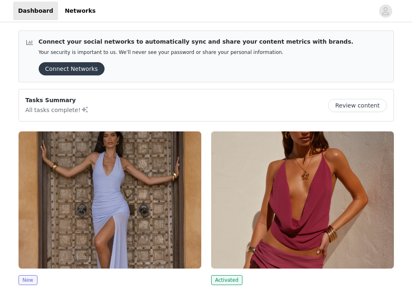  Describe the element at coordinates (302, 199) in the screenshot. I see `img: Peppermayo CA` at that location.